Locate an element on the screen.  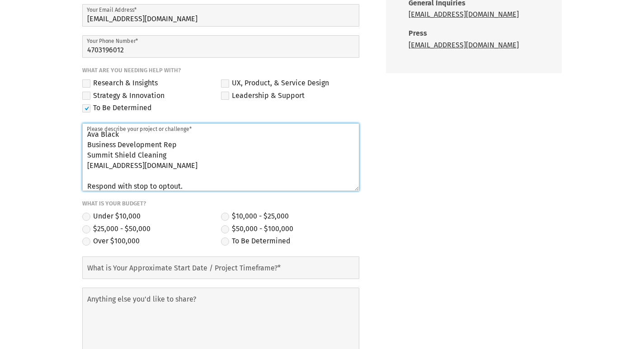
label: UX, Product, & Service Design is located at coordinates (275, 83).